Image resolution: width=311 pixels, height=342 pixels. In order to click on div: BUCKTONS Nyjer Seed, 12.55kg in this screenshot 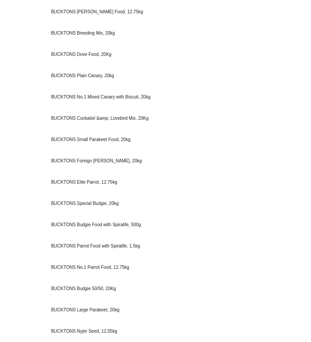, I will do `click(167, 332)`.